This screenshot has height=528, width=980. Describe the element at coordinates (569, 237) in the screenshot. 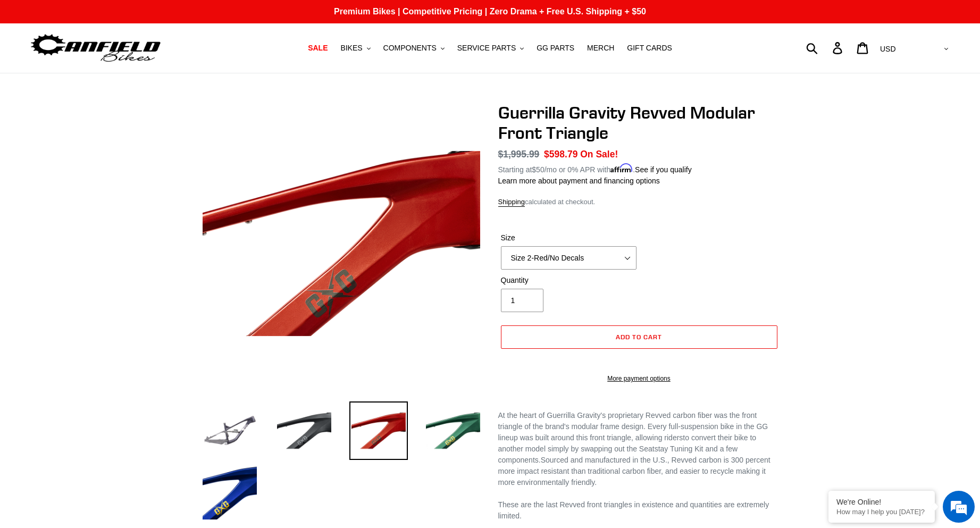

I see `label: Size` at that location.